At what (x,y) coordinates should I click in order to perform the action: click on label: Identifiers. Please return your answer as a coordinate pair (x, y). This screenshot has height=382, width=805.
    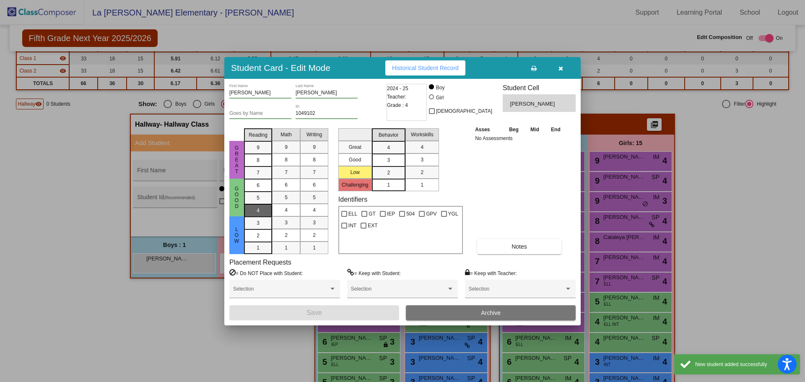
    Looking at the image, I should click on (353, 199).